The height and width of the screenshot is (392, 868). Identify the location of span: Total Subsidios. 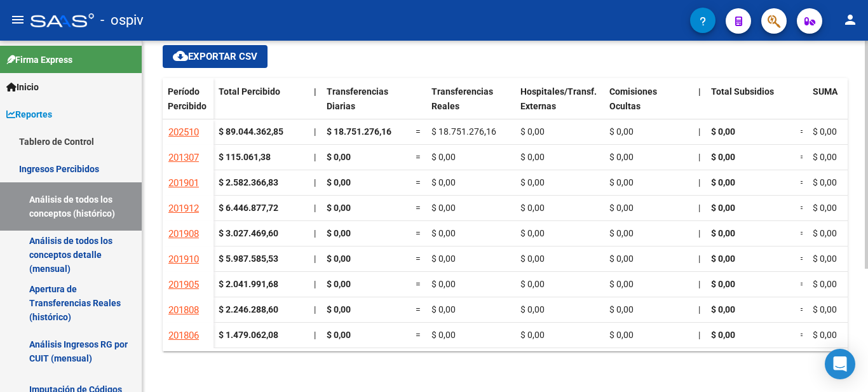
(743, 91).